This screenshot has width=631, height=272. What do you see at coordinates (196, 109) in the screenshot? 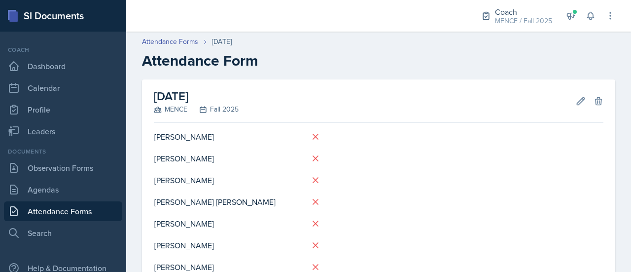
I see `div: MENCE Fall 2025` at bounding box center [196, 109].